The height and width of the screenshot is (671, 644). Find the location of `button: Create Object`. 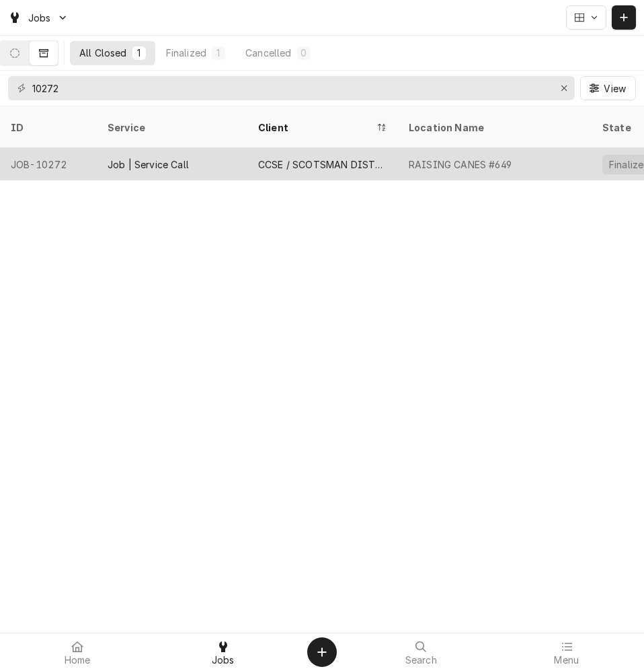

button: Create Object is located at coordinates (322, 652).